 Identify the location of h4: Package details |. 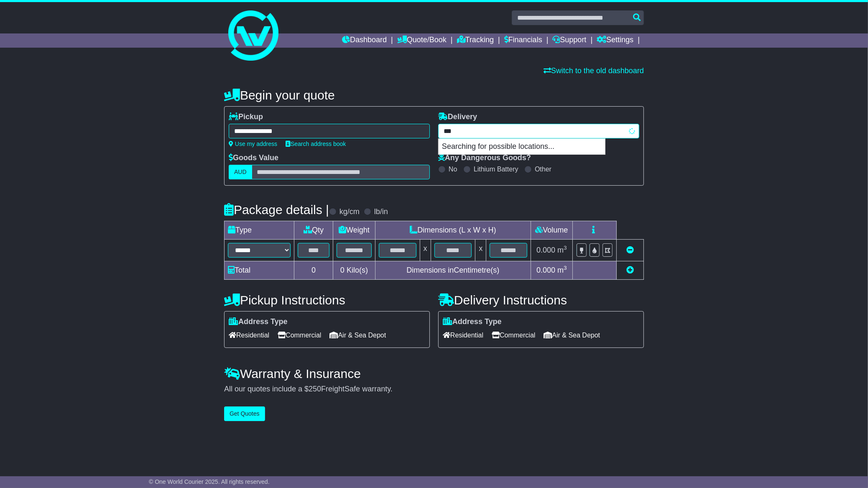
(277, 209).